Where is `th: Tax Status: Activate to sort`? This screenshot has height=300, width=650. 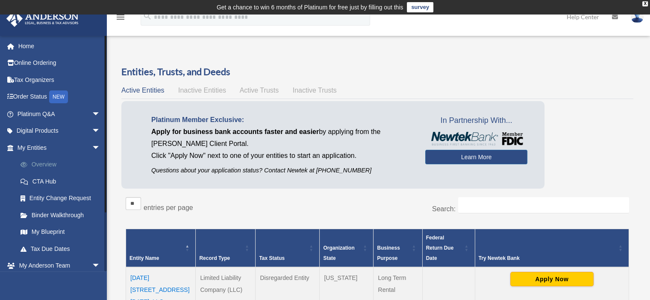 th: Tax Status: Activate to sort is located at coordinates (287, 248).